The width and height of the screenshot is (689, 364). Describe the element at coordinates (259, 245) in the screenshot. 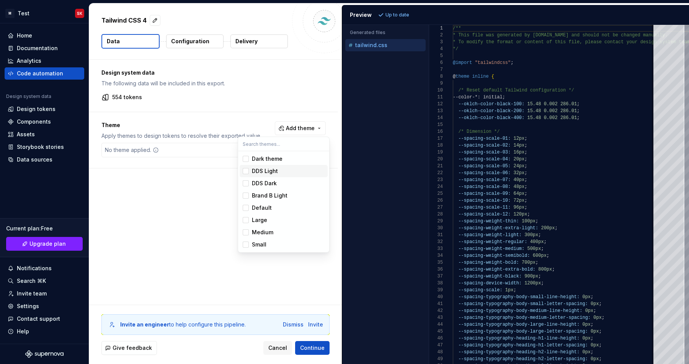

I see `div: Small` at that location.